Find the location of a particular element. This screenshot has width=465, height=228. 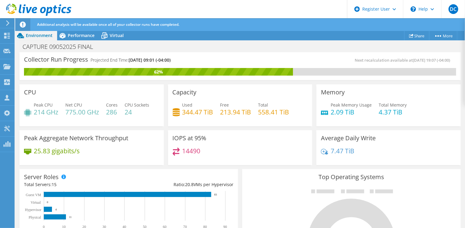

h4: 7.47 TiB is located at coordinates (343, 151).